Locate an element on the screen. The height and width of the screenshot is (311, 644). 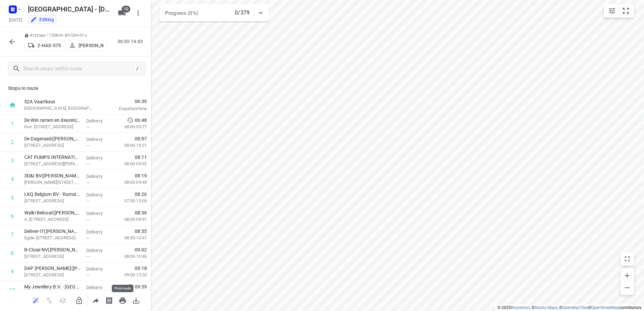
p: 08:00-09:27 is located at coordinates (130, 127).